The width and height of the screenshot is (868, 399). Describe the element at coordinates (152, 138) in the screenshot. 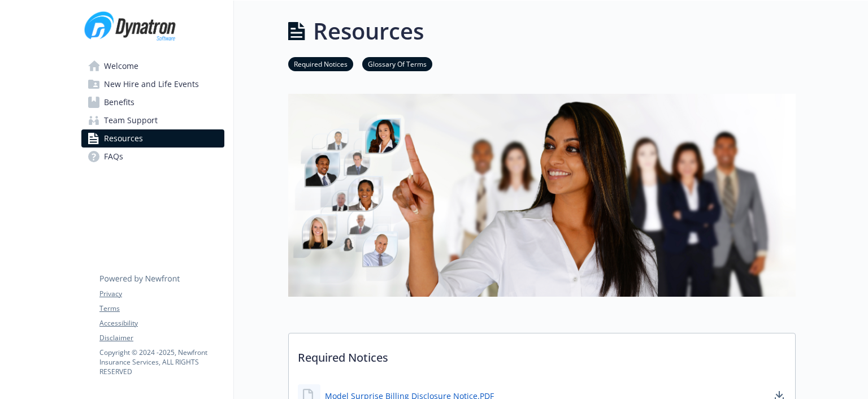

I see `a: Resources` at that location.